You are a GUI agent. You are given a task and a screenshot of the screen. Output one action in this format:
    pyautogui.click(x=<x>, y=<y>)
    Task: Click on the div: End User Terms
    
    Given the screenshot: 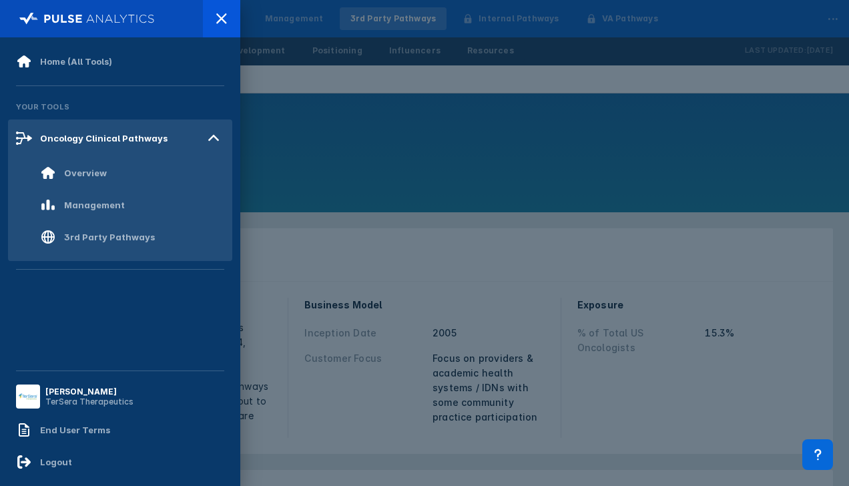 What is the action you would take?
    pyautogui.click(x=75, y=430)
    